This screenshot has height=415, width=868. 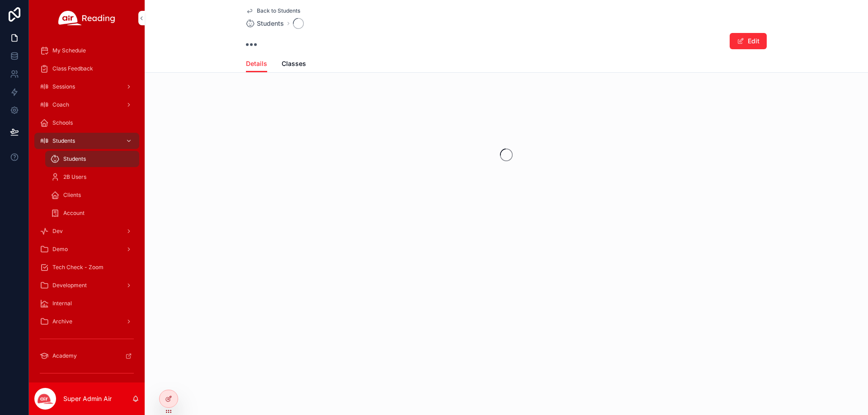 I want to click on a: Class Feedback, so click(x=87, y=69).